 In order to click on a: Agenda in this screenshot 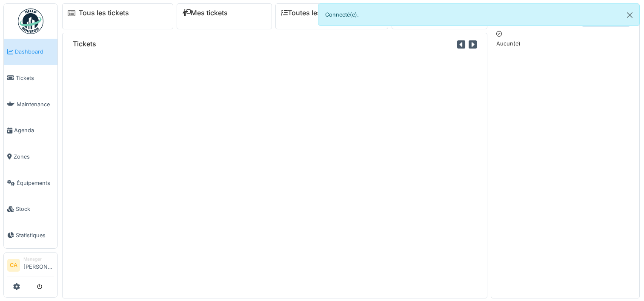, I will do `click(31, 130)`.